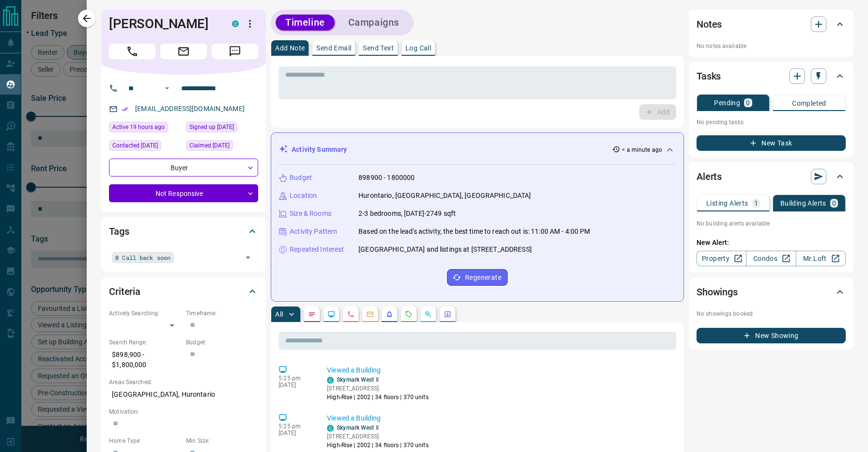 This screenshot has height=452, width=868. Describe the element at coordinates (222, 313) in the screenshot. I see `p: Timeframe:` at that location.